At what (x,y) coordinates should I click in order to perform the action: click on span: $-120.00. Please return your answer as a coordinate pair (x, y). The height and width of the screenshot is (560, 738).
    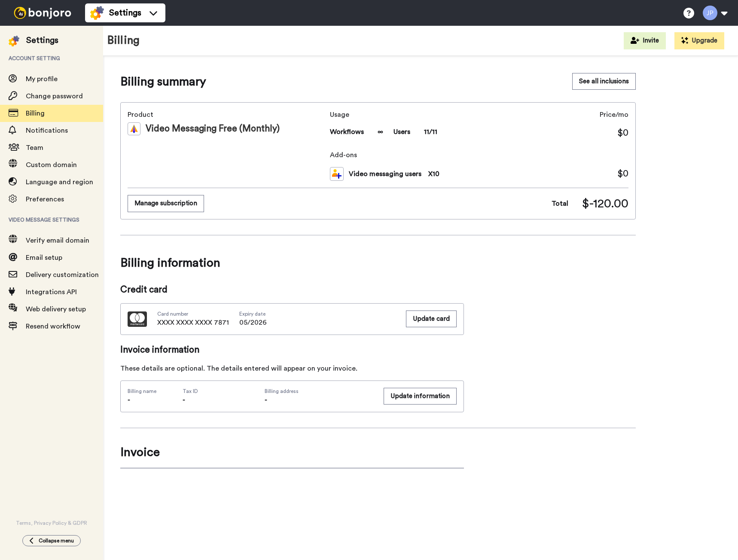
    Looking at the image, I should click on (605, 203).